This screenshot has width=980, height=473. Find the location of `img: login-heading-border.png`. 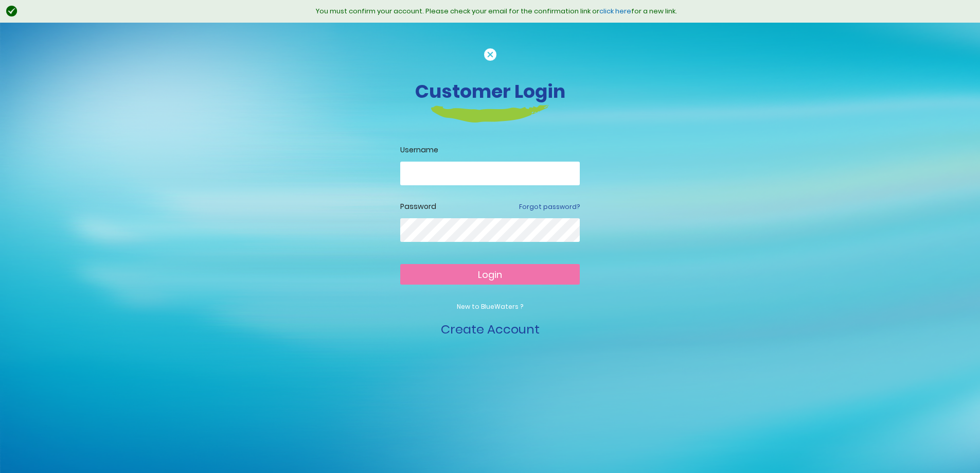

img: login-heading-border.png is located at coordinates (490, 114).